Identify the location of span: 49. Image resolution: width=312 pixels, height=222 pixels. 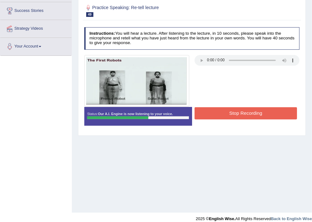
(90, 14).